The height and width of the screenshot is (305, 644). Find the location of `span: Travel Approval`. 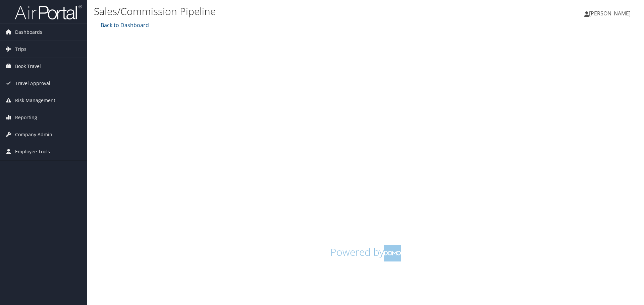

span: Travel Approval is located at coordinates (32, 83).